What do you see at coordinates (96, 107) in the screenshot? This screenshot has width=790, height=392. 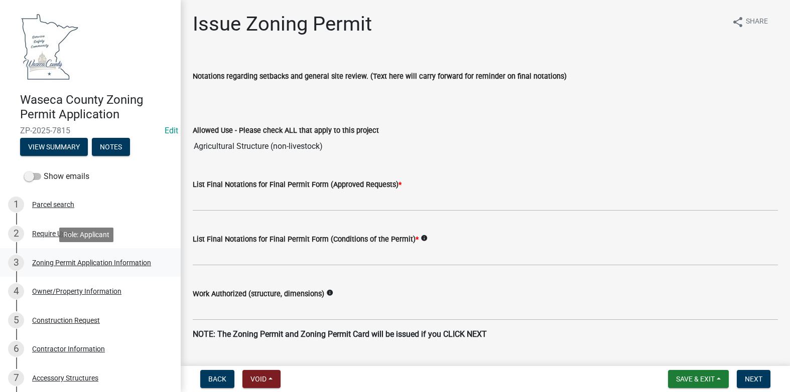 I see `h4: Waseca County Zoning Permit Application` at bounding box center [96, 107].